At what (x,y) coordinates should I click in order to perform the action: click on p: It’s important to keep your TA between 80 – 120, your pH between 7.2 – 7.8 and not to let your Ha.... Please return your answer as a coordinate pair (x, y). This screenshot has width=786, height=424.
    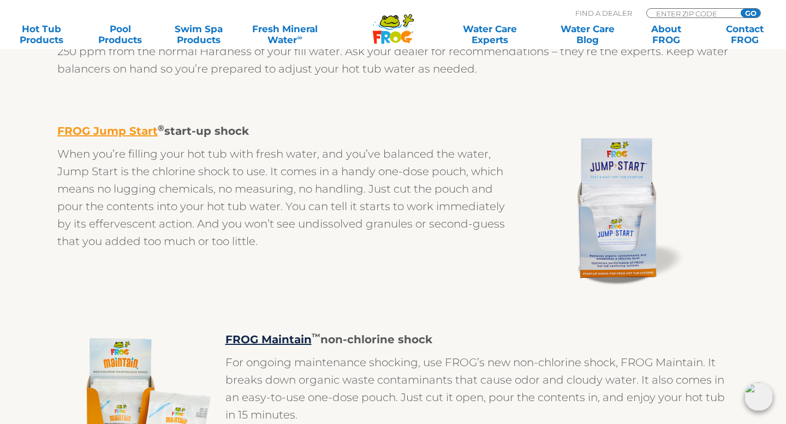
    Looking at the image, I should click on (393, 51).